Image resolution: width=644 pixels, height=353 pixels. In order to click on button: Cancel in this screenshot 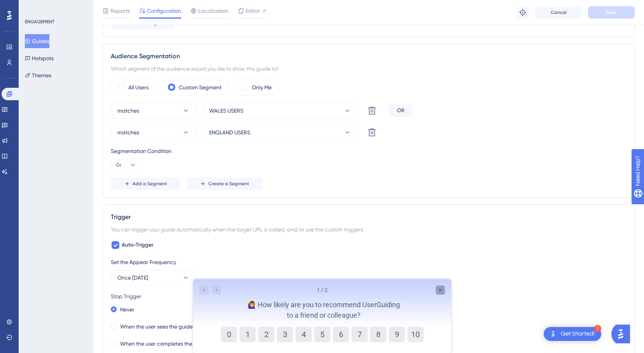, I will do `click(558, 12)`.